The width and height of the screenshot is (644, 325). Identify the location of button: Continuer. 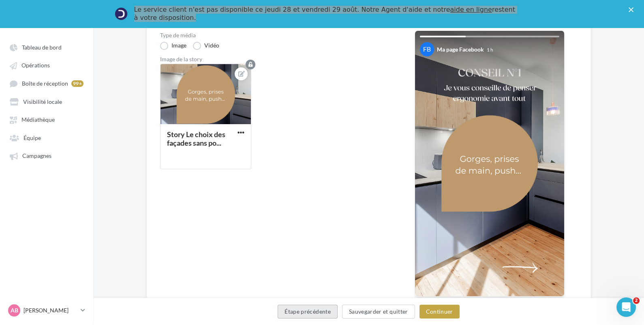
(440, 312).